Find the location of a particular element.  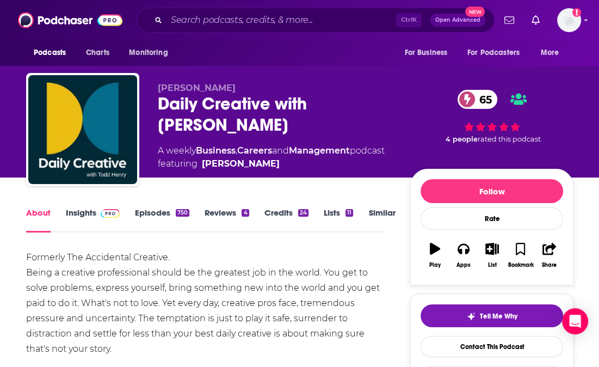

a: InsightsPodchaser Pro is located at coordinates (93, 220).